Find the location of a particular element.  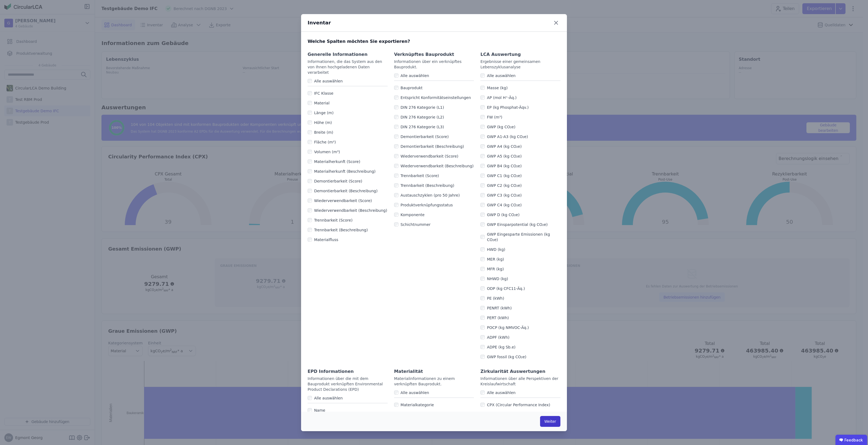

div: Zirkularität Auswertungen is located at coordinates (520, 372).